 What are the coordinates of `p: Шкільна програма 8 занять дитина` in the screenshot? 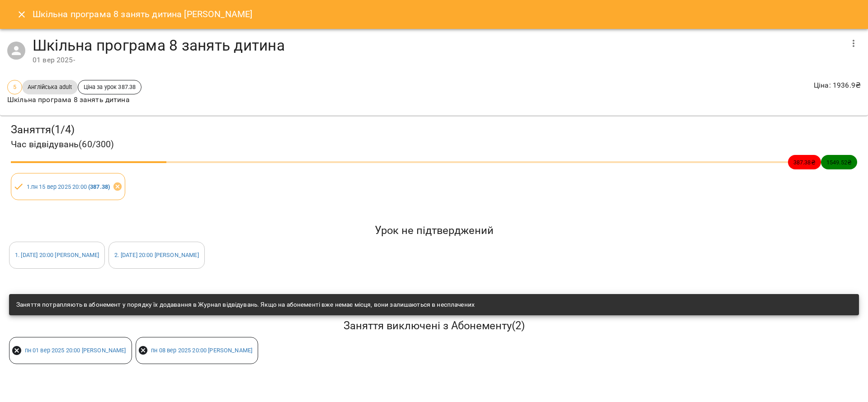 It's located at (74, 100).